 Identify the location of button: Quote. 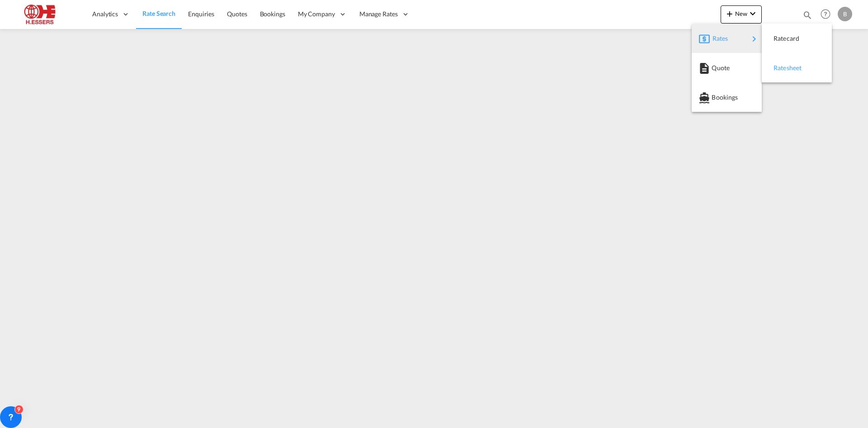
(726, 68).